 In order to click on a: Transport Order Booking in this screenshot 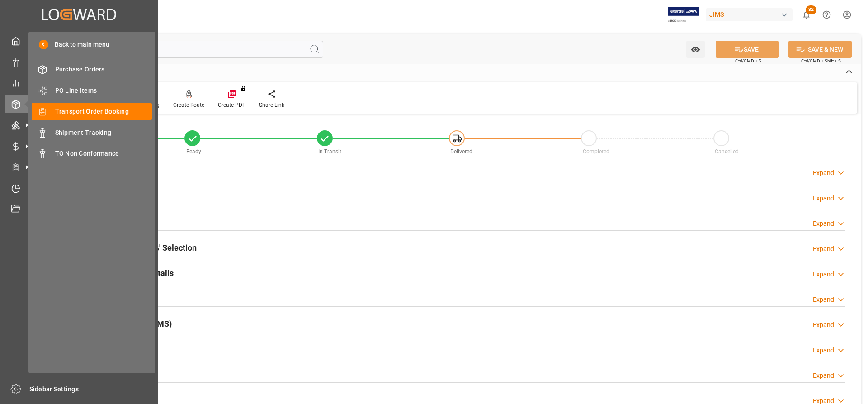, I will do `click(92, 111)`.